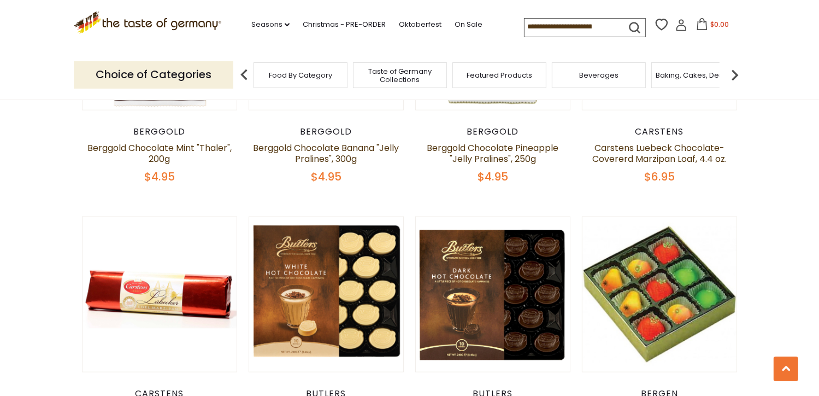  What do you see at coordinates (400, 75) in the screenshot?
I see `span: Taste of Germany Collections` at bounding box center [400, 75].